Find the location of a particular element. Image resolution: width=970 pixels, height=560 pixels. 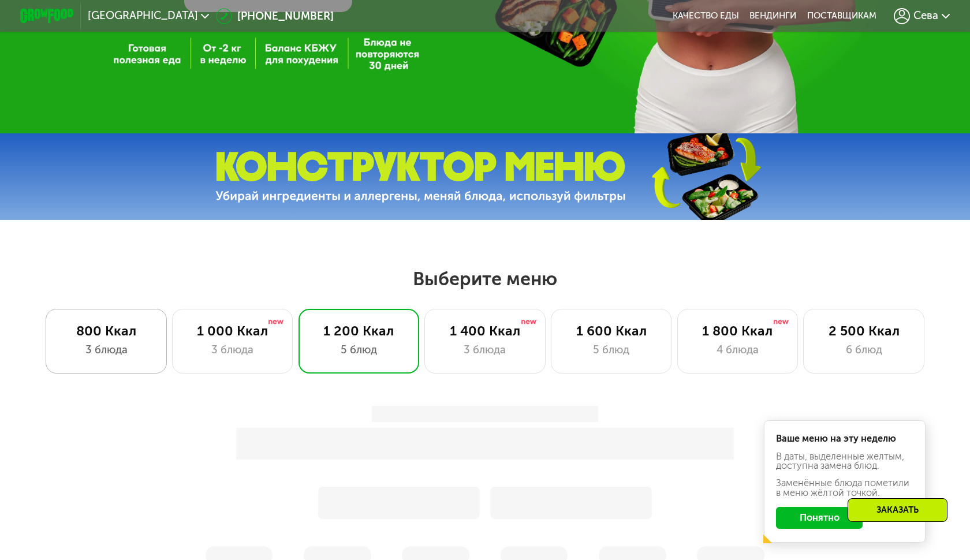

div: Заменённые блюда пометили в меню жёлтой точкой. is located at coordinates (844, 487).